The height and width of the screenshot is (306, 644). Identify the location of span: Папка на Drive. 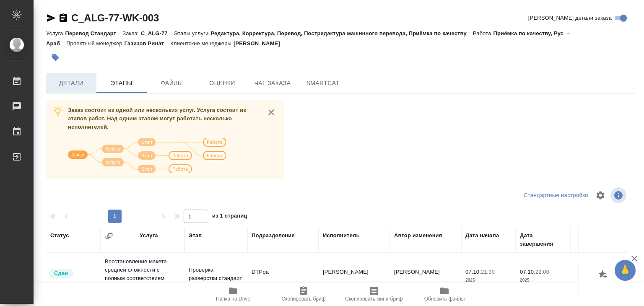
(233, 299).